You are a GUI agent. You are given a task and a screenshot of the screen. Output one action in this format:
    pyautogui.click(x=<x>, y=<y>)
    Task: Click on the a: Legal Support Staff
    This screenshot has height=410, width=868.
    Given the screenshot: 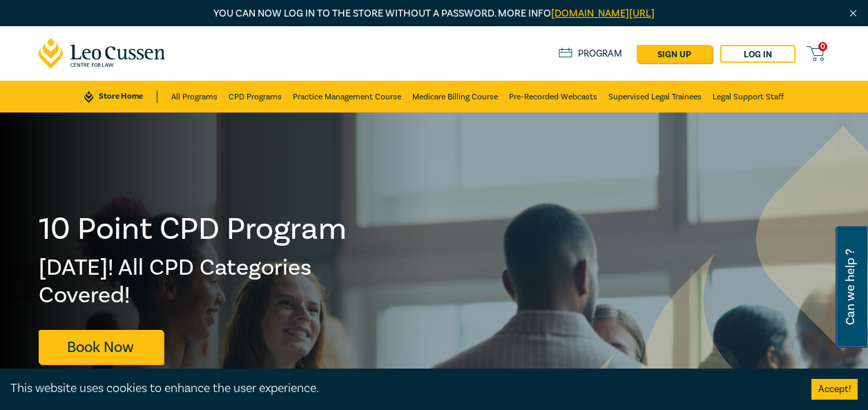 What is the action you would take?
    pyautogui.click(x=748, y=97)
    